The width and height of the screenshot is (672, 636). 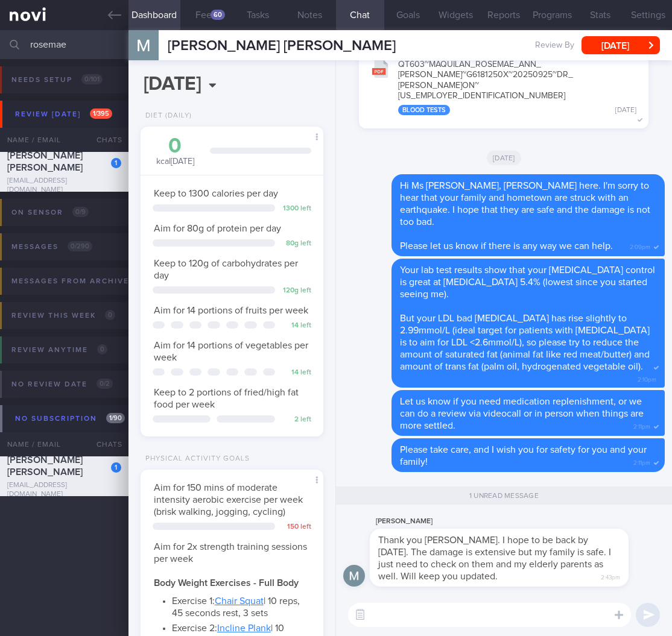 I want to click on div: Messages, so click(x=52, y=247).